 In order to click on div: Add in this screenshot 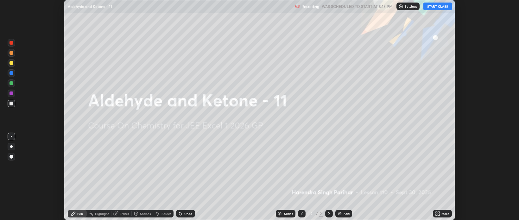, I will do `click(347, 214)`.